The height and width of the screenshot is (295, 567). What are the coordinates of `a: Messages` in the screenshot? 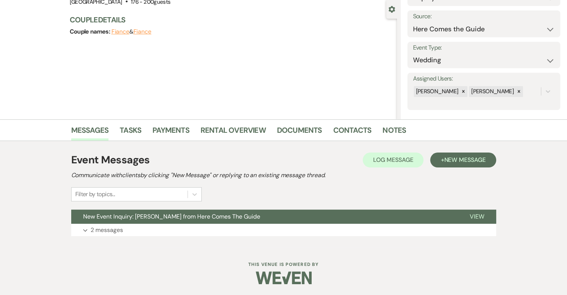 It's located at (90, 132).